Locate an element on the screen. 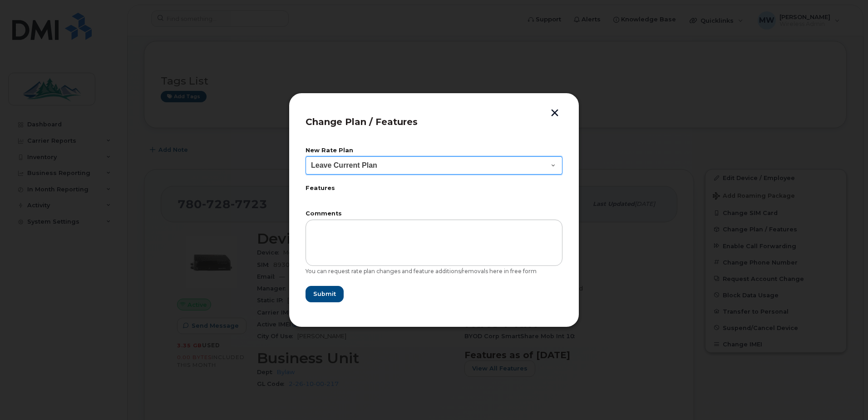  label: New Rate Plan is located at coordinates (434, 150).